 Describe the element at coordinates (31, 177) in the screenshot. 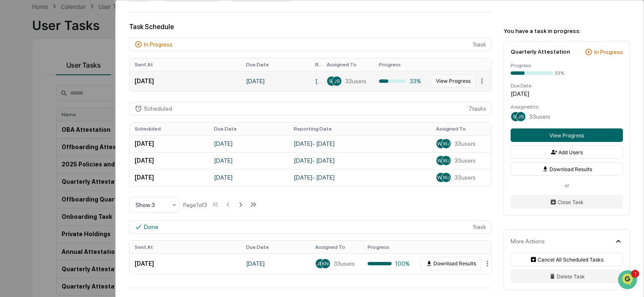

I see `a: 🖐️Preclearance` at that location.